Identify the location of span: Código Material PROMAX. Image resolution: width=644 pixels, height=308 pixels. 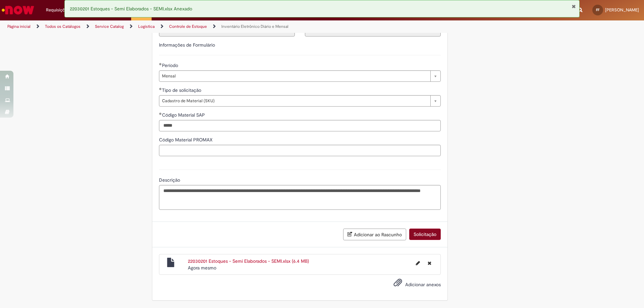
(186, 140).